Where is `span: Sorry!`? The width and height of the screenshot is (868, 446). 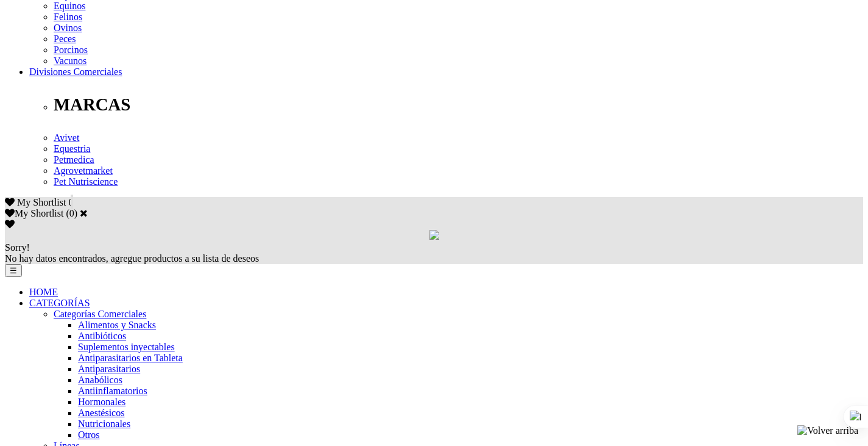 span: Sorry! is located at coordinates (17, 247).